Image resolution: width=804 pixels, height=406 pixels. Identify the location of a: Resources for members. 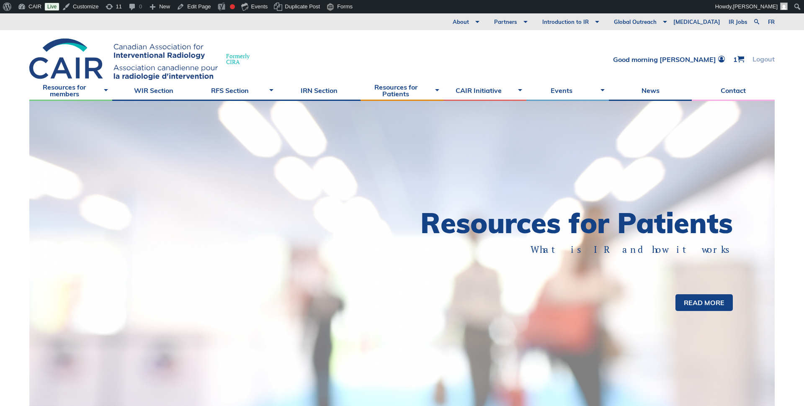
(71, 91).